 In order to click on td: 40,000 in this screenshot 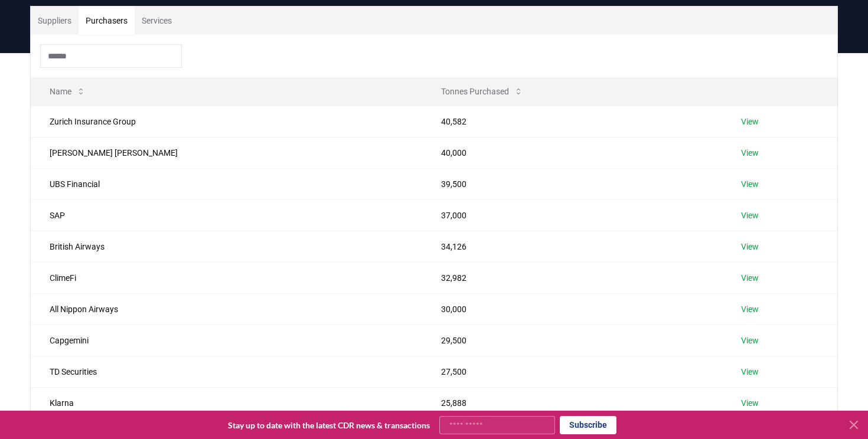, I will do `click(572, 152)`.